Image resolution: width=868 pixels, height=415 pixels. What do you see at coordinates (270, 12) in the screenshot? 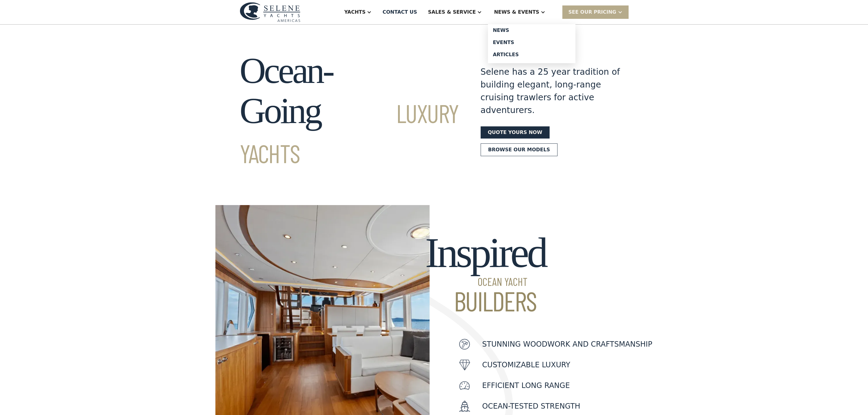
I see `img: logo` at bounding box center [270, 12].